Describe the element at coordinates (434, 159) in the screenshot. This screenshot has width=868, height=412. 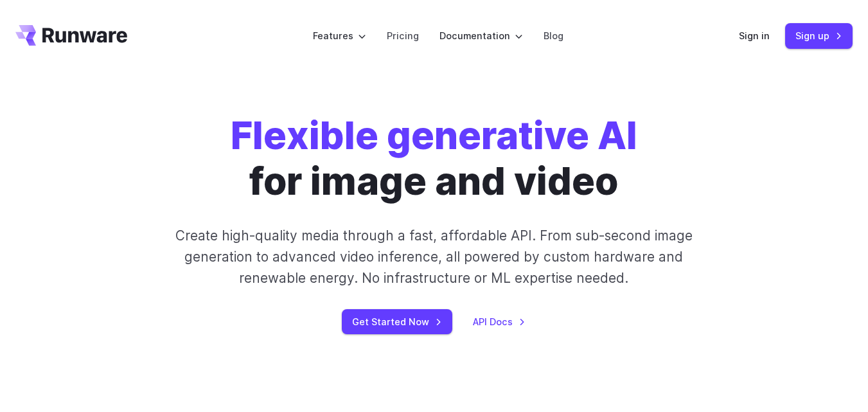
I see `h1: for image and video` at that location.